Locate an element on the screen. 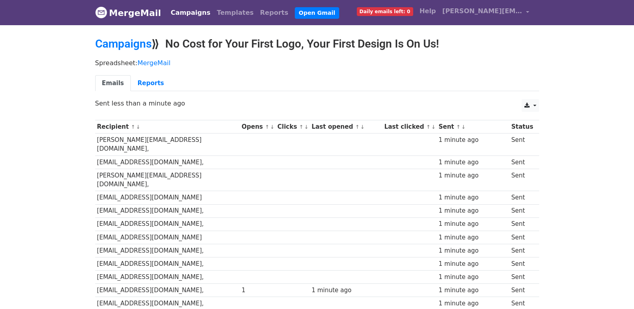  th: Sent is located at coordinates (473, 127).